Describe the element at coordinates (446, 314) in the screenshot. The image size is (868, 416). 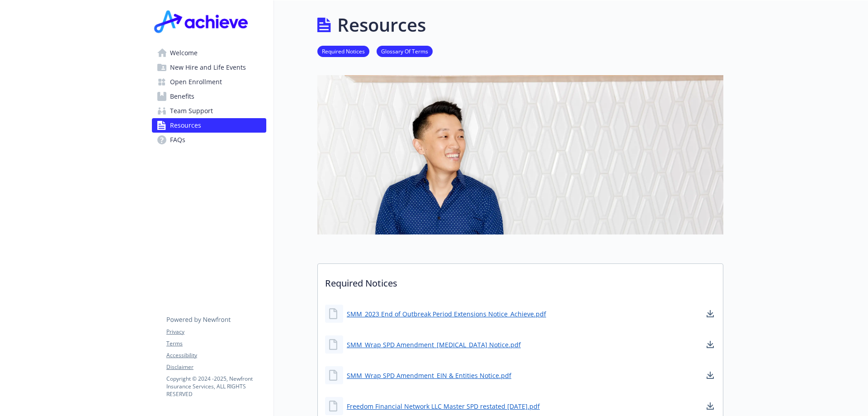
I see `a: SMM_2023 End of Outbreak Period Extensions Notice_Achieve.pdf` at that location.